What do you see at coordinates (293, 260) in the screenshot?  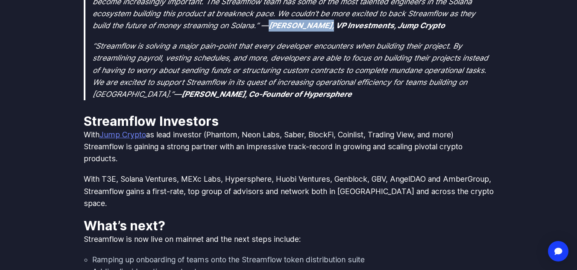 I see `li: Ramping up onboarding of teams onto the Streamflow token distribution suite` at bounding box center [293, 260].